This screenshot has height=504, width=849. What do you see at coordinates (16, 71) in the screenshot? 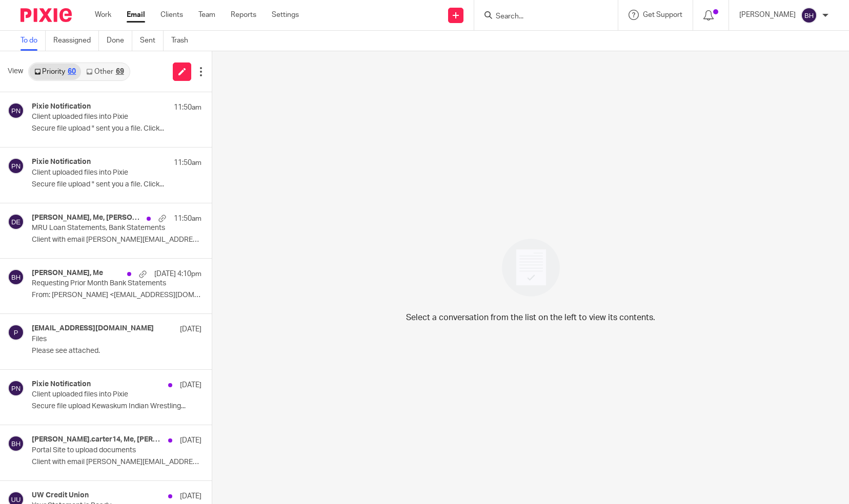
I see `span: View` at bounding box center [16, 71].